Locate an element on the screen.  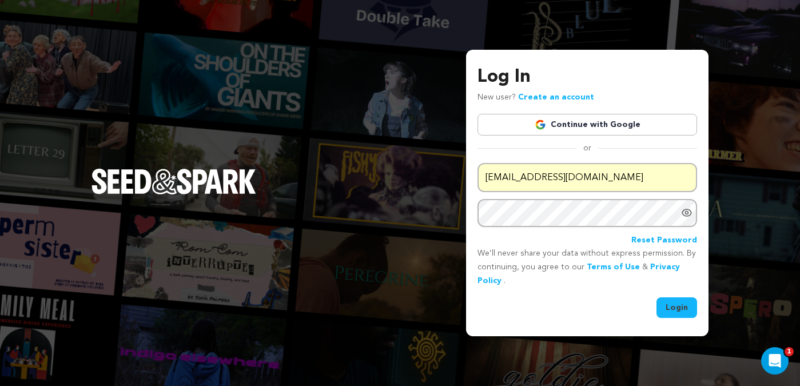
a: Continue with Google is located at coordinates (587, 125).